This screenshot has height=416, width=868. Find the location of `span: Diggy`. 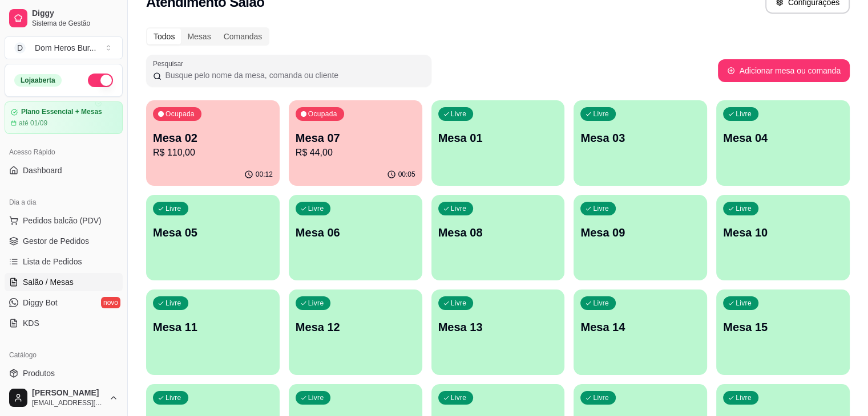

span: Diggy is located at coordinates (75, 14).